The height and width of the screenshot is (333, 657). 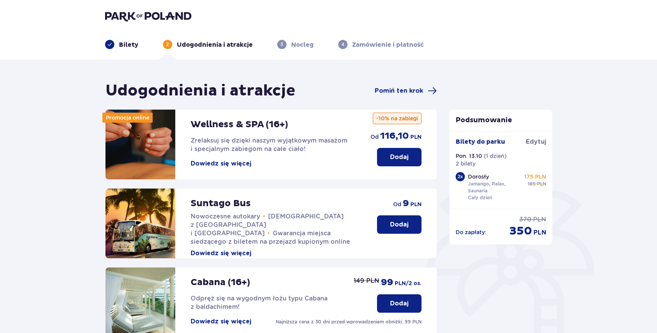 What do you see at coordinates (220, 204) in the screenshot?
I see `p: Suntago Bus` at bounding box center [220, 204].